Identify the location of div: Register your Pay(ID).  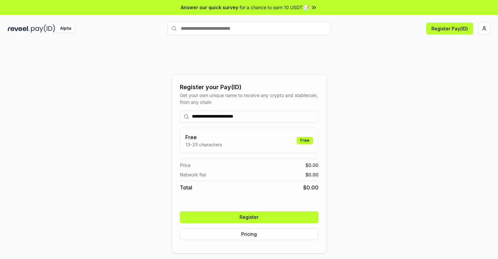
(249, 87).